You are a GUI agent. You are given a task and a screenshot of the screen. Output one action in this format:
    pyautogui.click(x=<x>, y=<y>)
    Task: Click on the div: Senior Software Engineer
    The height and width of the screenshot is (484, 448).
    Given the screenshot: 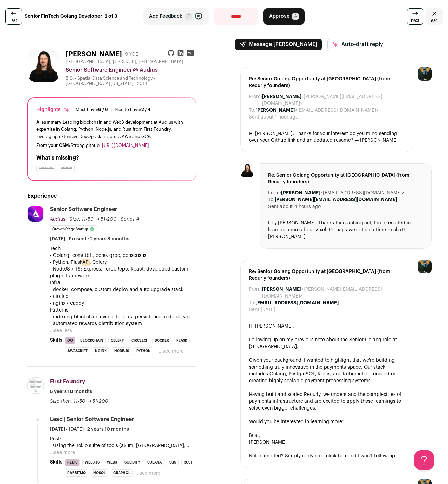 What is the action you would take?
    pyautogui.click(x=83, y=210)
    